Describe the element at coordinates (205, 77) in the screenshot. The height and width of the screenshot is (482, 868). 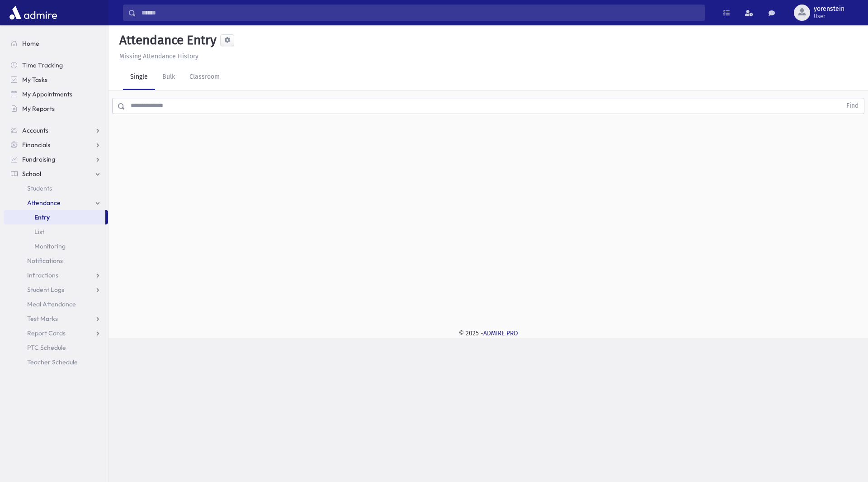
I see `a: Classroom` at that location.